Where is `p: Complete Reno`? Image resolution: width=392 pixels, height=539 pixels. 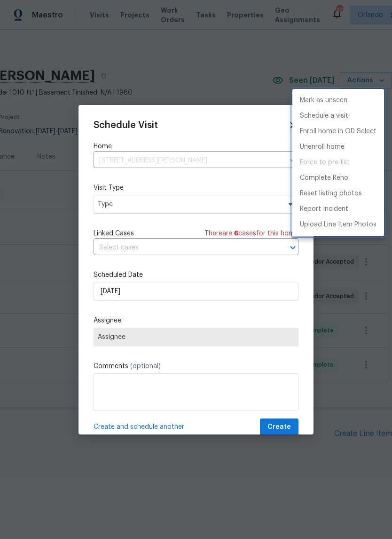
p: Complete Reno is located at coordinates (324, 178).